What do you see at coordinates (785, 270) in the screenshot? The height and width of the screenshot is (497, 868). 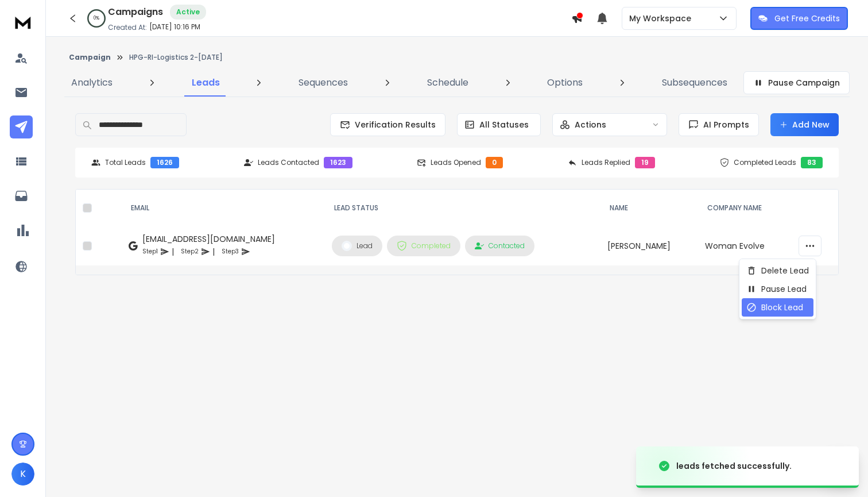 I see `p: Delete Lead` at bounding box center [785, 270].